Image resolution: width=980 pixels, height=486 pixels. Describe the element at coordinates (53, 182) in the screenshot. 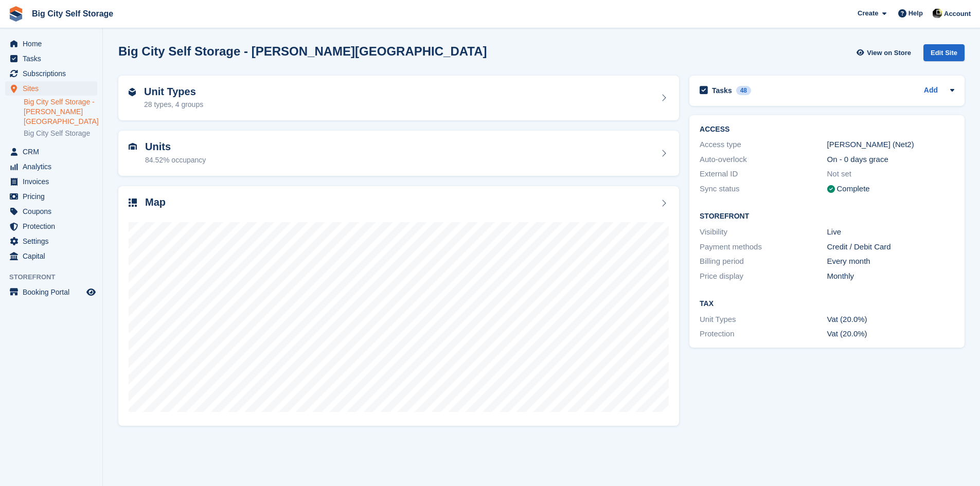

I see `span: Invoices` at that location.